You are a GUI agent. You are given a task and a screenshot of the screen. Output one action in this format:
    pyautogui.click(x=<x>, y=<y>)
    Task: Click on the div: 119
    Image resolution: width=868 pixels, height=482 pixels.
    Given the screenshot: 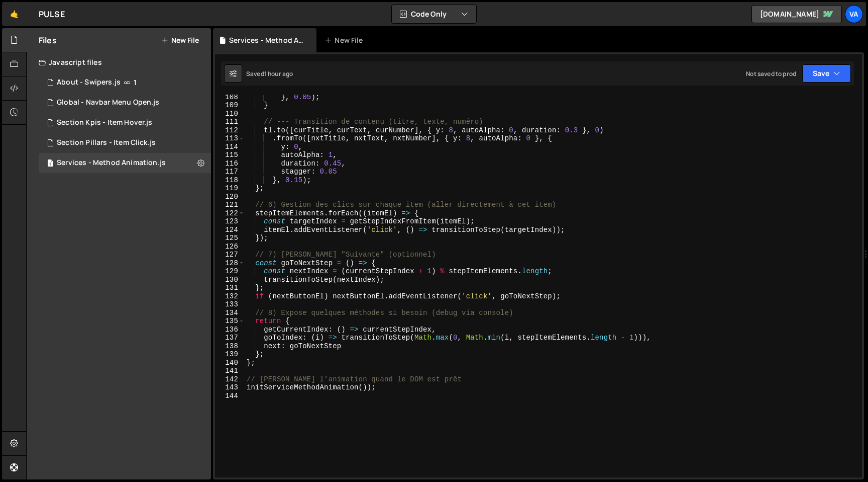 What is the action you would take?
    pyautogui.click(x=230, y=188)
    